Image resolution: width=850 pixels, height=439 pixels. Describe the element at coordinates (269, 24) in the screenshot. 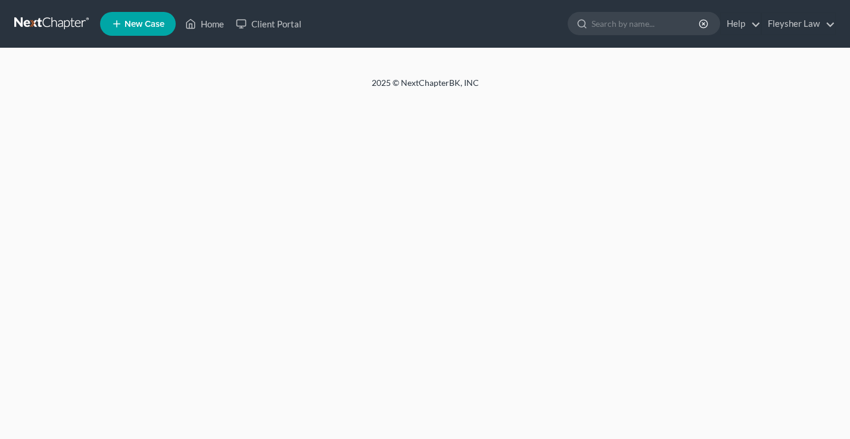

I see `a: Client Portal` at that location.